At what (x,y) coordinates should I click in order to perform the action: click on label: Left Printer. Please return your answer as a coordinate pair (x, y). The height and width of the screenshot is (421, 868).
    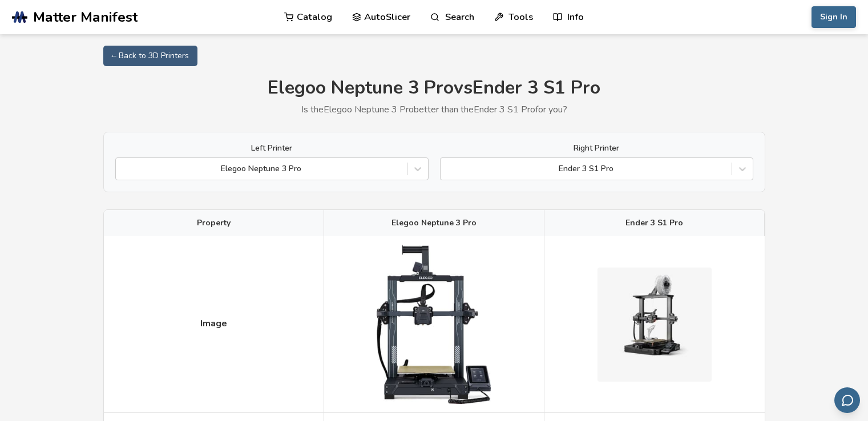
    Looking at the image, I should click on (271, 148).